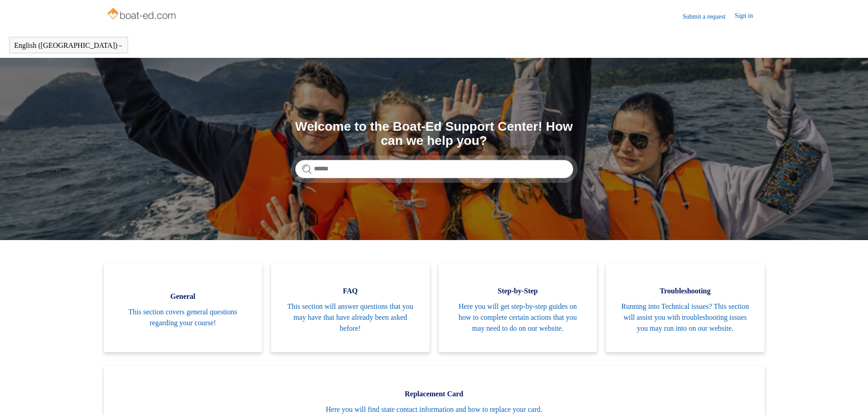  I want to click on a: Submit a request, so click(708, 16).